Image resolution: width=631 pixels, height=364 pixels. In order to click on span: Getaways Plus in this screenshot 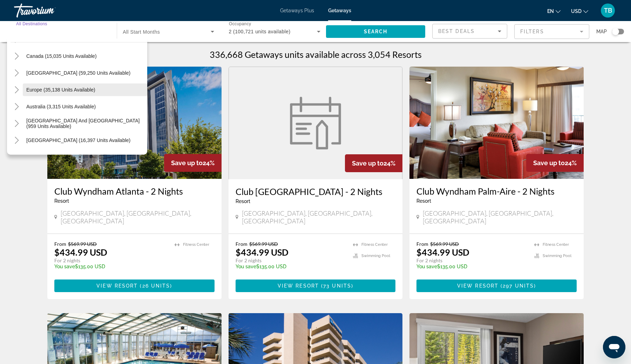, I will do `click(297, 11)`.